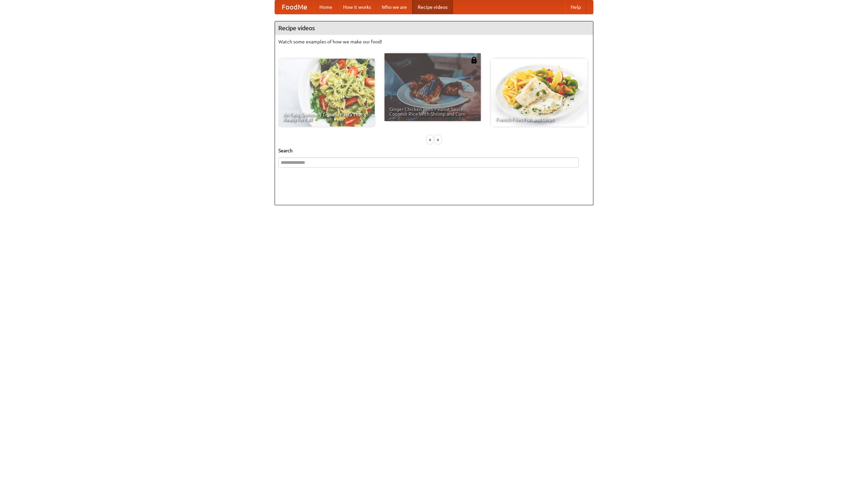 Image resolution: width=868 pixels, height=480 pixels. What do you see at coordinates (434, 42) in the screenshot?
I see `p: Watch some examples of how we make our food!` at bounding box center [434, 42].